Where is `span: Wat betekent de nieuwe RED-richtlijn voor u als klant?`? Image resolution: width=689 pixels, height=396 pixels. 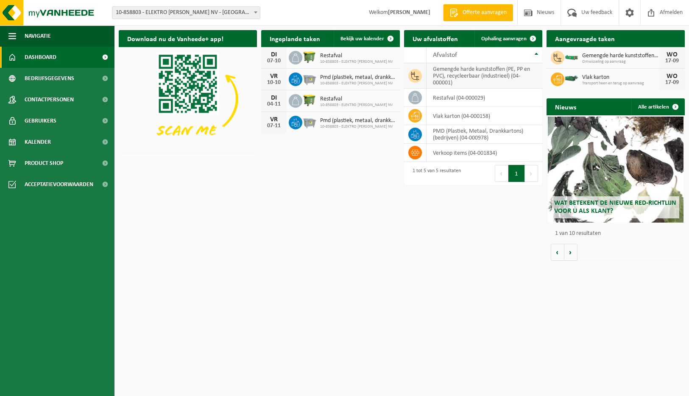
span: Wat betekent de nieuwe RED-richtlijn voor u als klant? is located at coordinates (616, 207).